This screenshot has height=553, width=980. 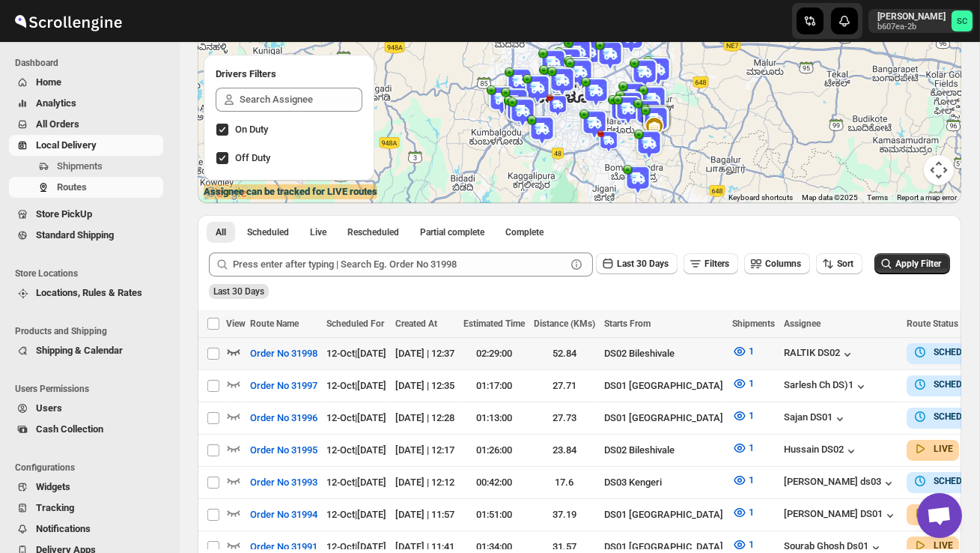 I want to click on span: Cash Collection, so click(x=69, y=429).